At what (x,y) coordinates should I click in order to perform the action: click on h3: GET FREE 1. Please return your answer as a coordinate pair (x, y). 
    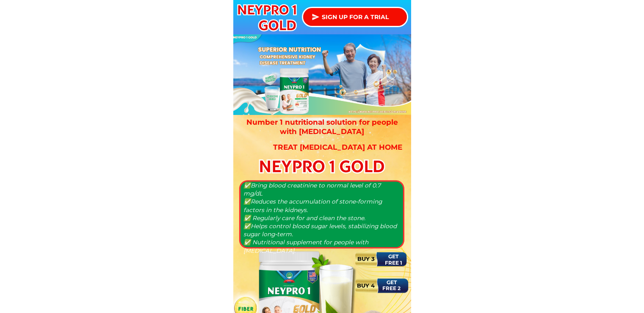
    Looking at the image, I should click on (393, 260).